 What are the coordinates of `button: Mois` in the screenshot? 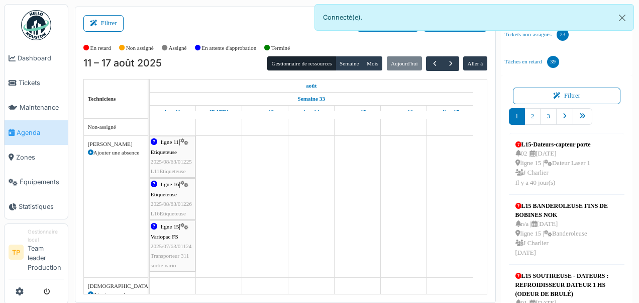 It's located at (373, 63).